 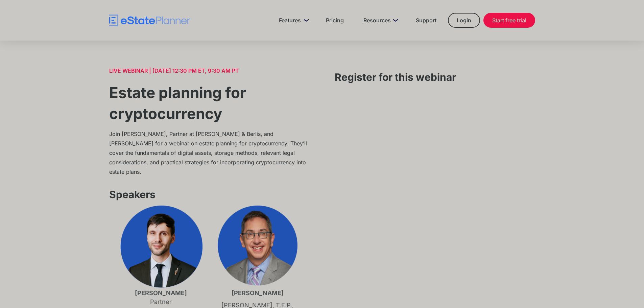 What do you see at coordinates (380, 20) in the screenshot?
I see `a: Resources` at bounding box center [380, 20].